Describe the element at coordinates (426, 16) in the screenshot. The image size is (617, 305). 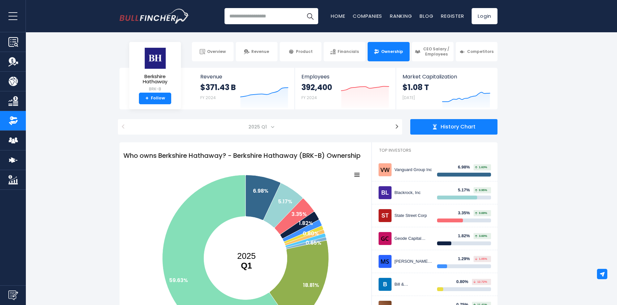
I see `a: Blog` at that location.